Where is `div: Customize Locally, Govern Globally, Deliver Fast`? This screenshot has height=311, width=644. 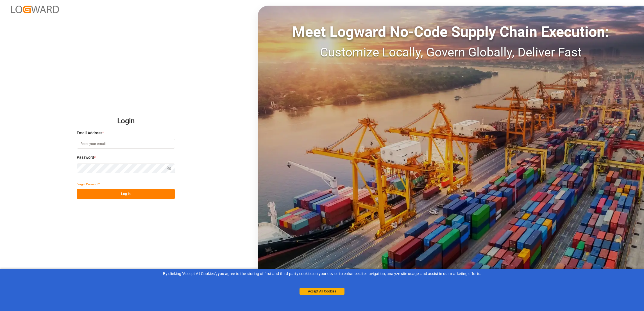 div: Customize Locally, Govern Globally, Deliver Fast is located at coordinates (451, 52).